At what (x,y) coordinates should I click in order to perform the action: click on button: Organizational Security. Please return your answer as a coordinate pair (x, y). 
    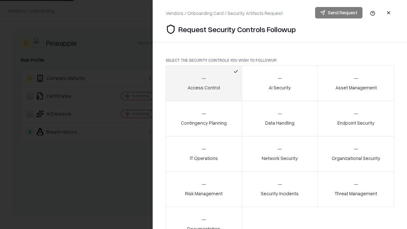
    Looking at the image, I should click on (356, 154).